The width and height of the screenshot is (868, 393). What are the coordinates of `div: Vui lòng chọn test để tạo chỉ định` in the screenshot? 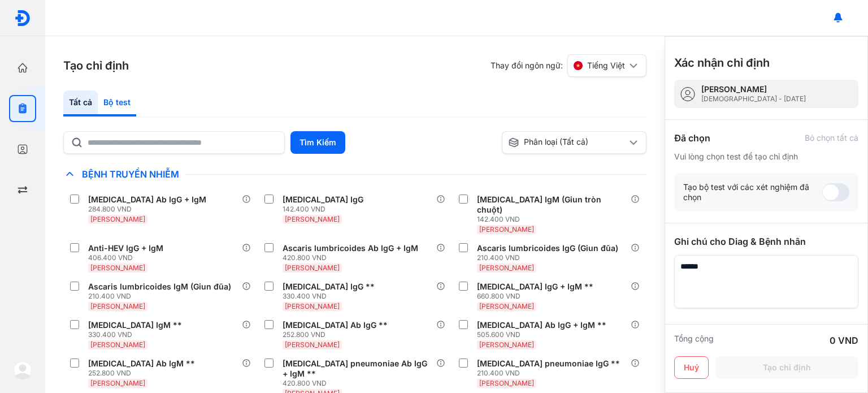 It's located at (766, 157).